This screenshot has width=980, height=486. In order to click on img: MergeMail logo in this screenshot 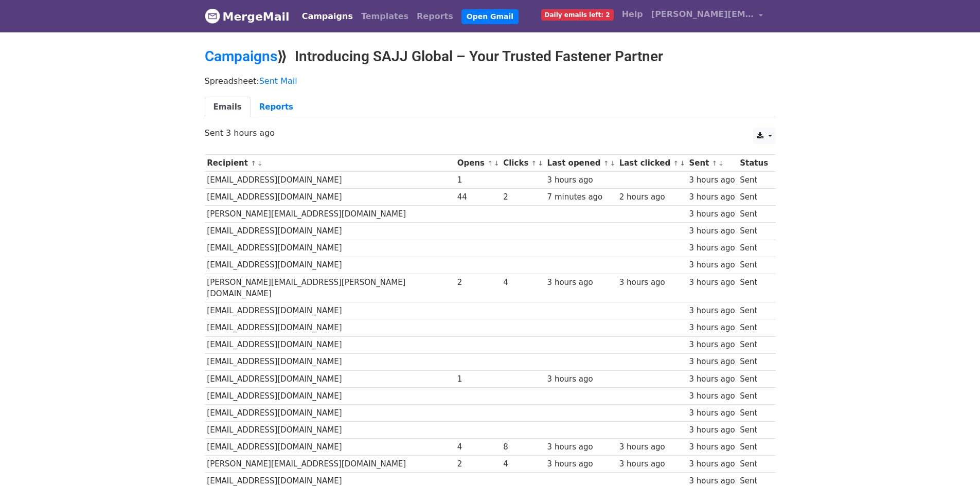, I will do `click(213, 16)`.